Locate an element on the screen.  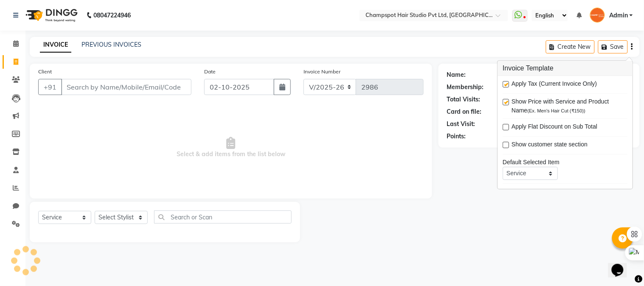
button: +91 is located at coordinates (50, 87).